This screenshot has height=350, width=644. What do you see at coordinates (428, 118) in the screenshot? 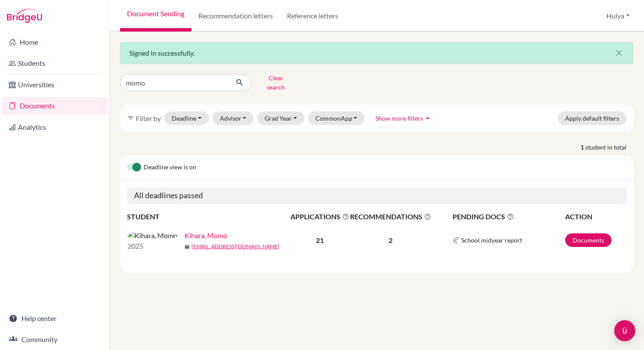
I see `i: arrow_drop_up` at bounding box center [428, 118].